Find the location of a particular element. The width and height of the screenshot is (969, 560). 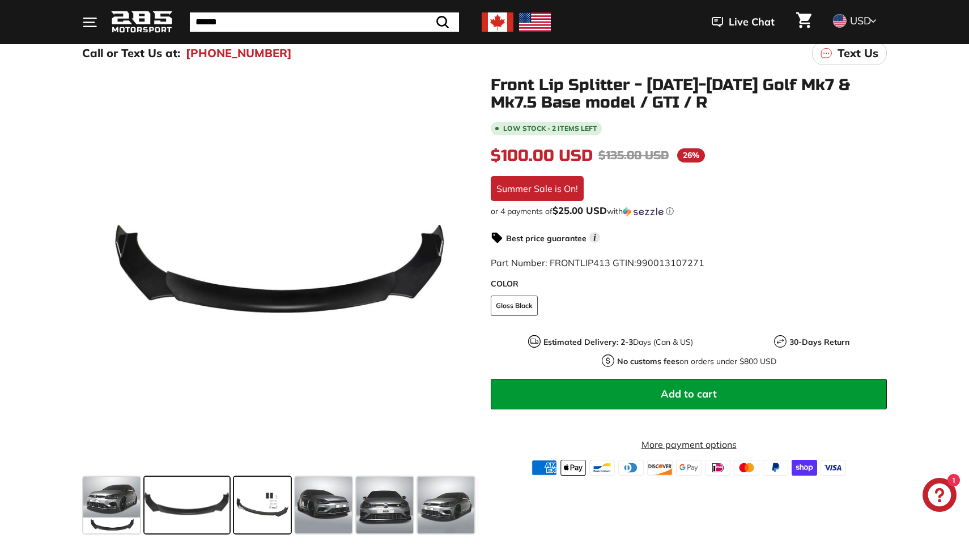

div: Summer Sale is On! is located at coordinates (537, 189).